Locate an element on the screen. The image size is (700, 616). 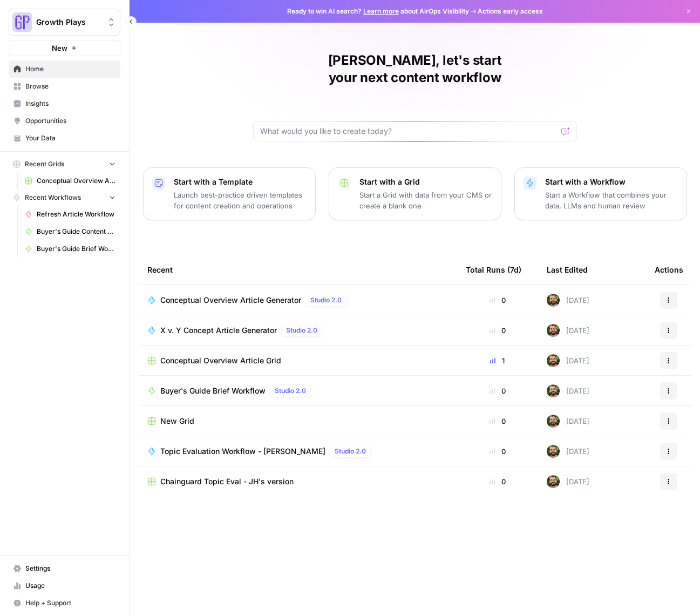
span: New Grid is located at coordinates (177, 421).